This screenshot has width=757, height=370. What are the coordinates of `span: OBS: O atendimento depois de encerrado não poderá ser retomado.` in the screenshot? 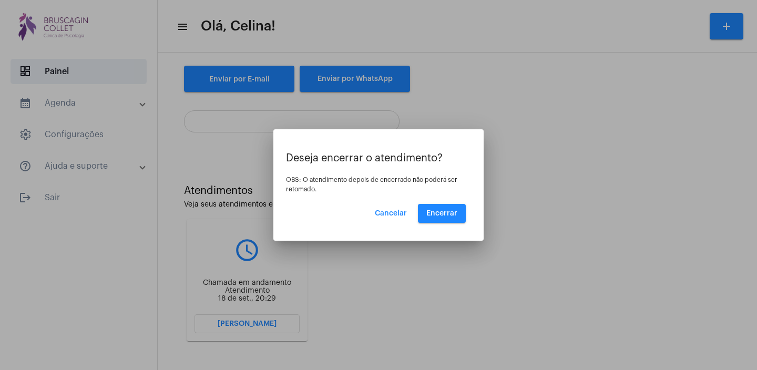 It's located at (372, 184).